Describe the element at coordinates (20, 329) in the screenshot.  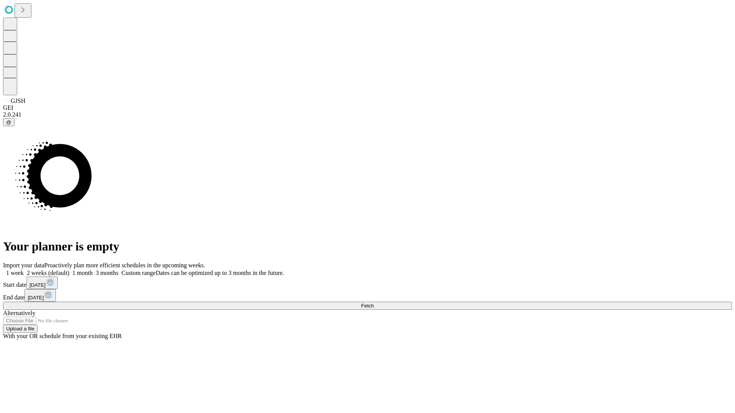
I see `button: Upload a file` at that location.